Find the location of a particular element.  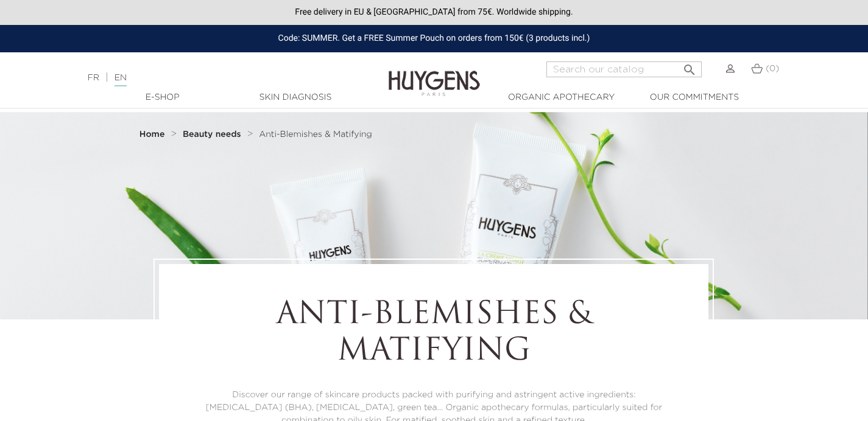

a: FR is located at coordinates (93, 78).